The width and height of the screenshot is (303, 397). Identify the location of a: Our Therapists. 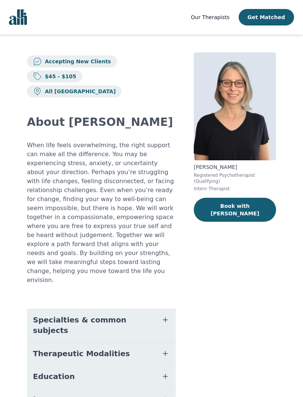
(210, 17).